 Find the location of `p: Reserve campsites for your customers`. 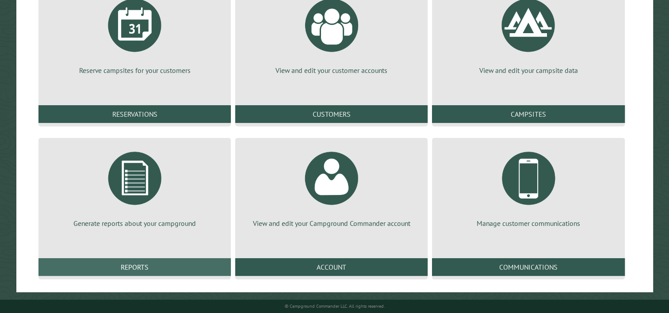

p: Reserve campsites for your customers is located at coordinates (134, 70).